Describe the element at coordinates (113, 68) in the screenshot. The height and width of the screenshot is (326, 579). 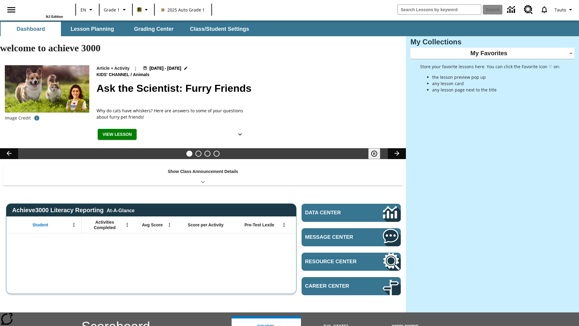
I see `p: Article + Activity` at that location.